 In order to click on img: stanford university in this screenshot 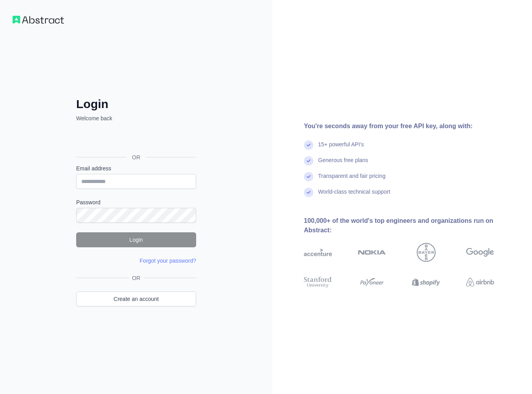, I will do `click(318, 282)`.